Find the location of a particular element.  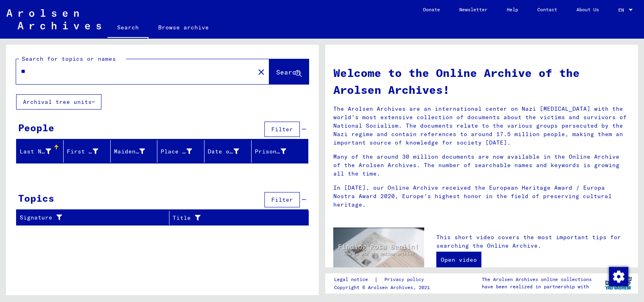

span: Search is located at coordinates (288, 72).